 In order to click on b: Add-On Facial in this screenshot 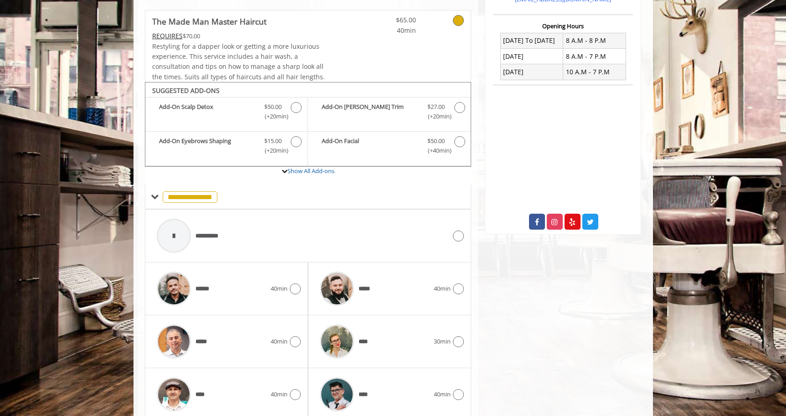, I will do `click(370, 146)`.